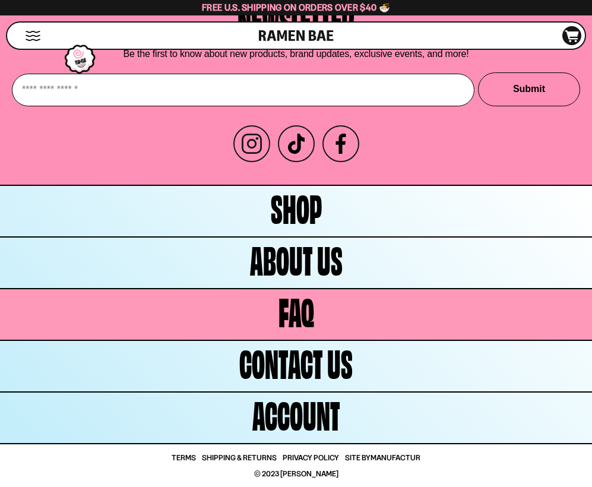 The height and width of the screenshot is (487, 592). Describe the element at coordinates (383, 458) in the screenshot. I see `span: Site By` at that location.